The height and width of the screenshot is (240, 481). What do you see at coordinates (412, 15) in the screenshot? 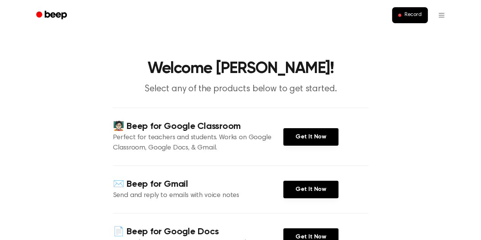
I see `span: Record` at bounding box center [412, 15].